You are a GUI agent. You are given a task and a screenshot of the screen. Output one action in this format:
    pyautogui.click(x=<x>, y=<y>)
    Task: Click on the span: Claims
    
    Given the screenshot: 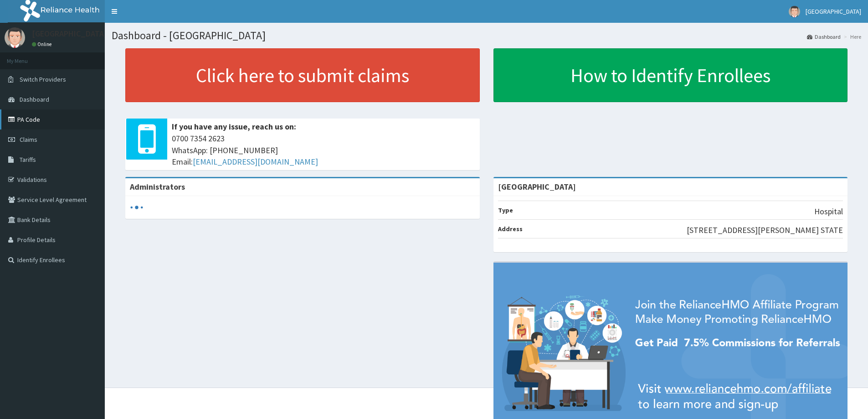 What is the action you would take?
    pyautogui.click(x=28, y=139)
    